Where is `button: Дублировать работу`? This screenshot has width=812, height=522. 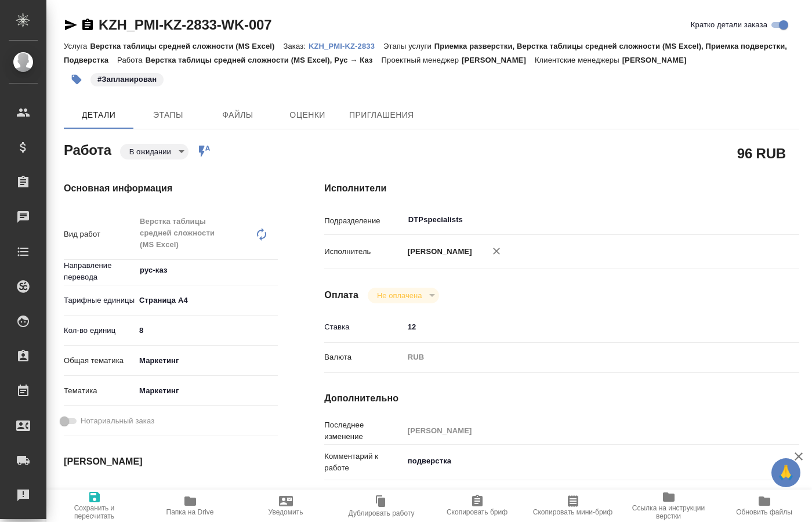
button: Дублировать работу is located at coordinates (381, 505).